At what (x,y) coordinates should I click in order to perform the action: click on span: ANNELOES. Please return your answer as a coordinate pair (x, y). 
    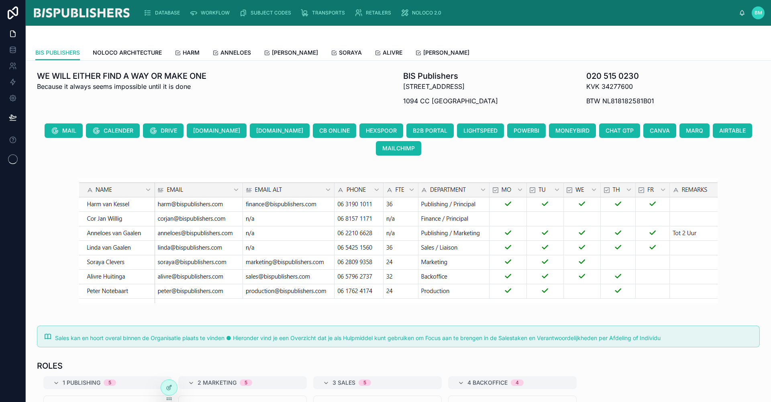
    Looking at the image, I should click on (236, 53).